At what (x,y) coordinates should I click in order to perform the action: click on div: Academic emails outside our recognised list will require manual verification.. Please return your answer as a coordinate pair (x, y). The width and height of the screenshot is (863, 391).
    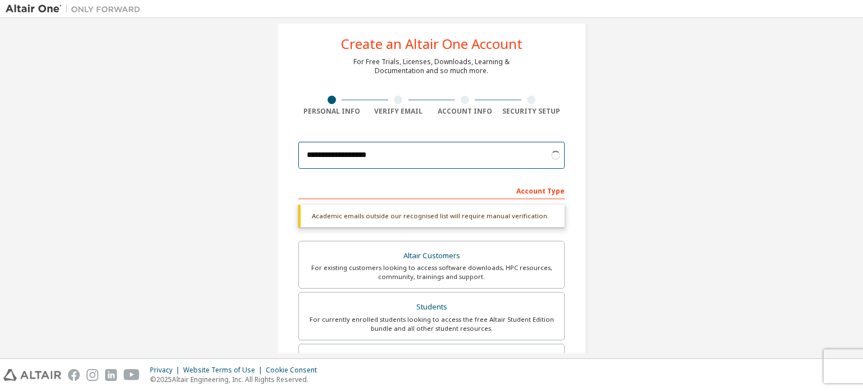
    Looking at the image, I should click on (432, 216).